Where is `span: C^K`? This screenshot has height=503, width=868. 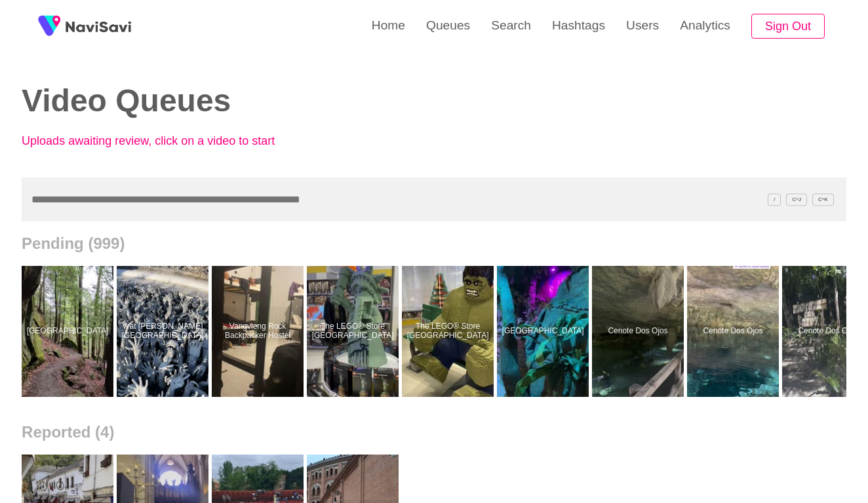 span: C^K is located at coordinates (822, 199).